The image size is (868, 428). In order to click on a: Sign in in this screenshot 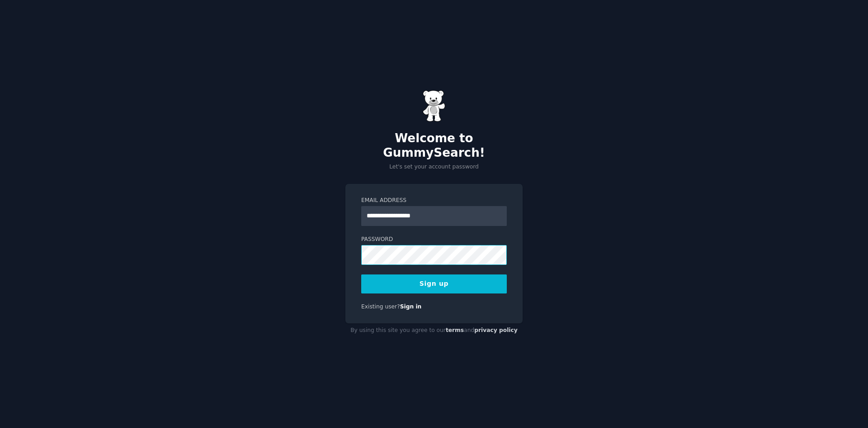, I will do `click(411, 306)`.